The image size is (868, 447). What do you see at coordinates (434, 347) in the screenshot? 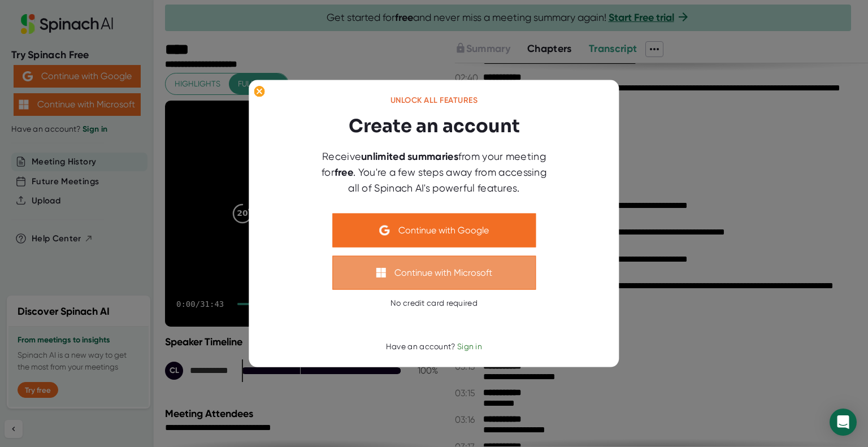
I see `div: Have an account?` at bounding box center [434, 347].